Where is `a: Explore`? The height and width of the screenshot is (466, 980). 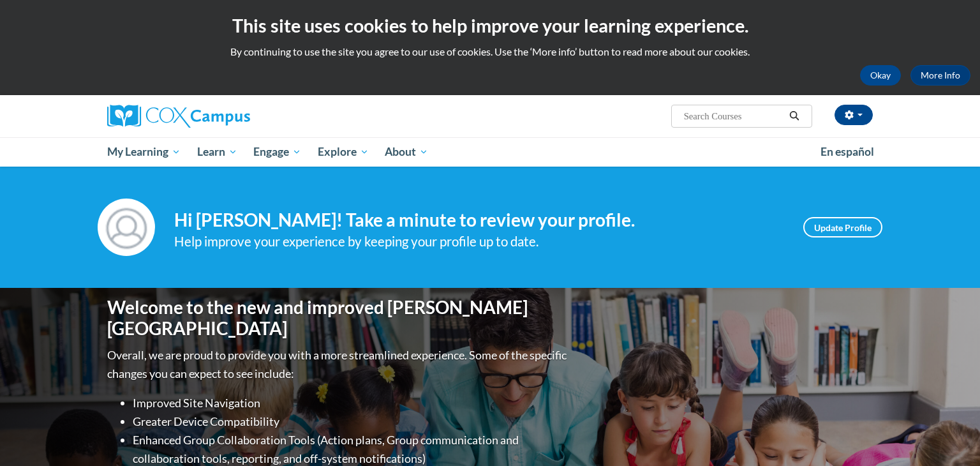 a: Explore is located at coordinates (343, 152).